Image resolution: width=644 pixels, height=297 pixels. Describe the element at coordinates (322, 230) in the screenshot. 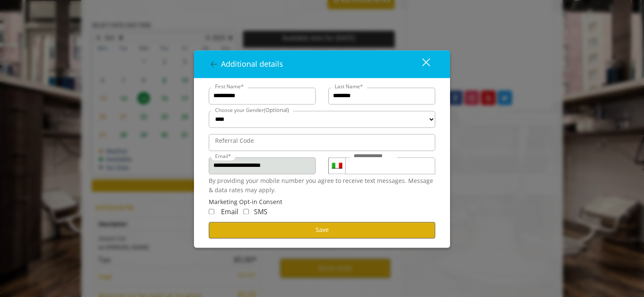

I see `span: Save` at that location.